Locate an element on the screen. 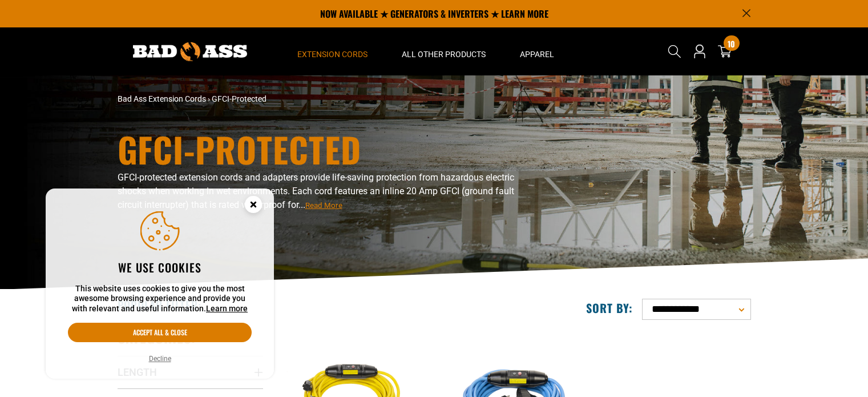  span: Apparel is located at coordinates (537, 54).